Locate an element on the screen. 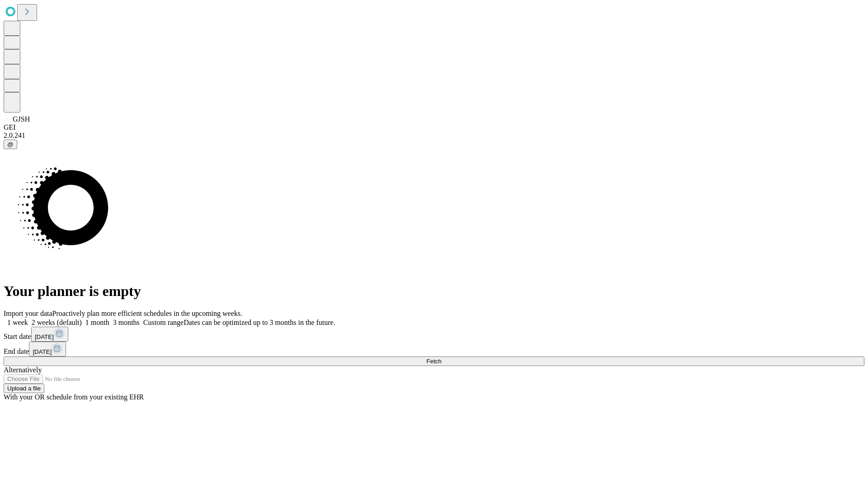  span: Dates can be optimized up to 3 months in the future. is located at coordinates (259, 322).